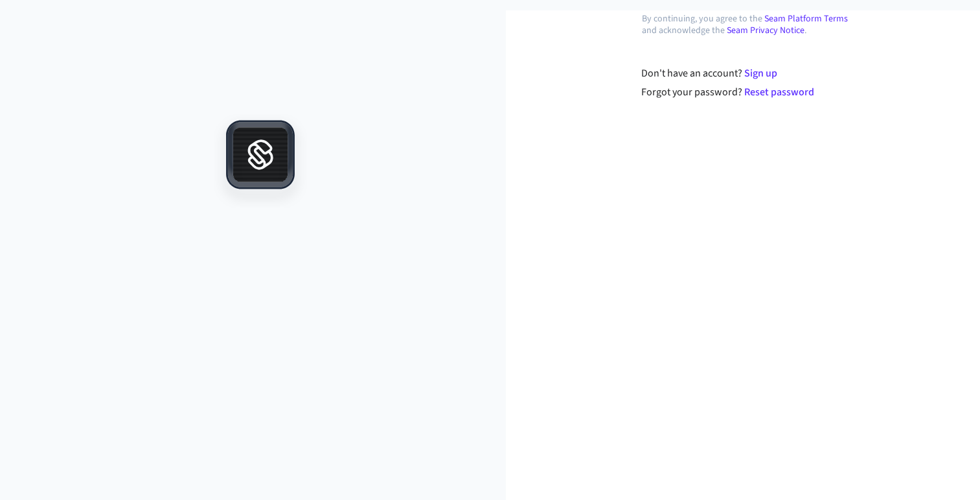 The image size is (980, 500). What do you see at coordinates (751, 25) in the screenshot?
I see `p: By continuing, you agree to the and acknowledge the .` at bounding box center [751, 25].